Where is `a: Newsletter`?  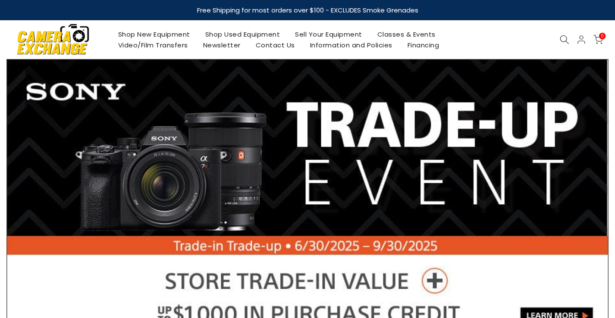
a: Newsletter is located at coordinates (222, 45).